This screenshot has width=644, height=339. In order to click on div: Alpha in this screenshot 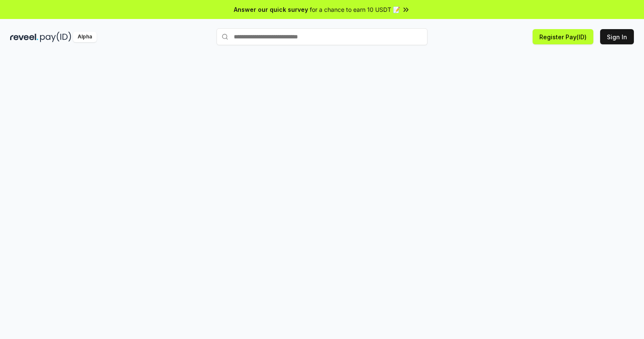, I will do `click(85, 37)`.